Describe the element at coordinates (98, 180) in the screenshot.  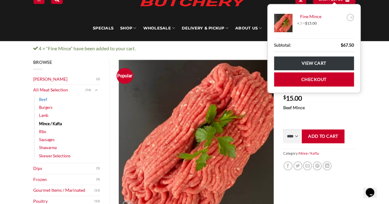
I see `span: (9)` at that location.